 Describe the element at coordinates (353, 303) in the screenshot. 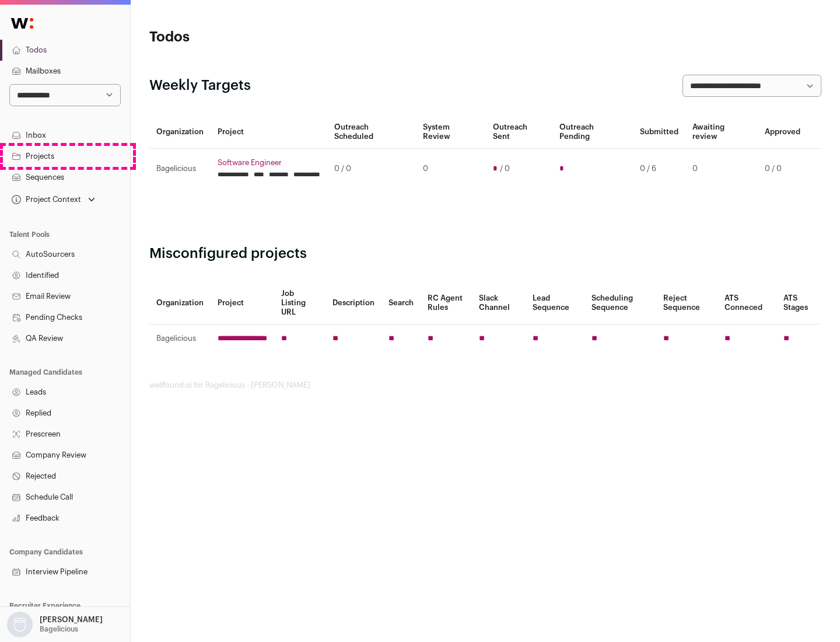

I see `th: Description` at that location.